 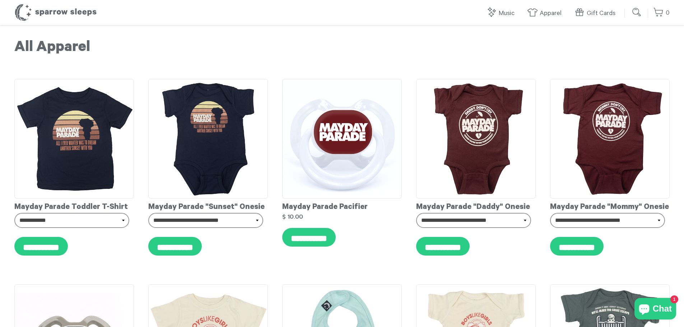 I want to click on a: Gift Cards, so click(x=597, y=13).